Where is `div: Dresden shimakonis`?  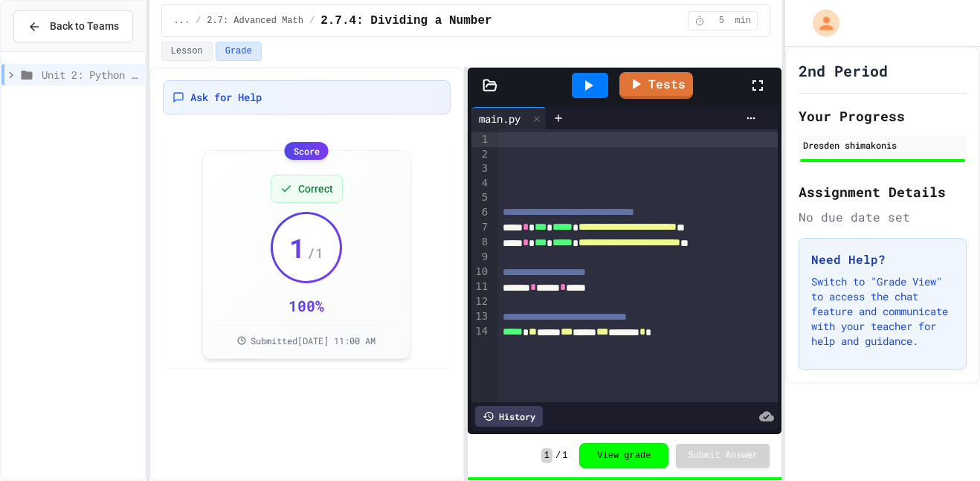
div: Dresden shimakonis is located at coordinates (883, 145).